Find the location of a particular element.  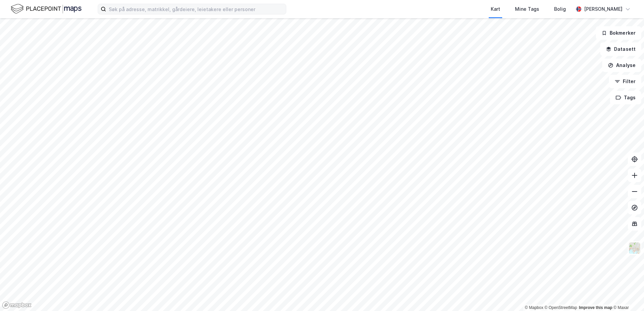

img: Z is located at coordinates (635, 248).